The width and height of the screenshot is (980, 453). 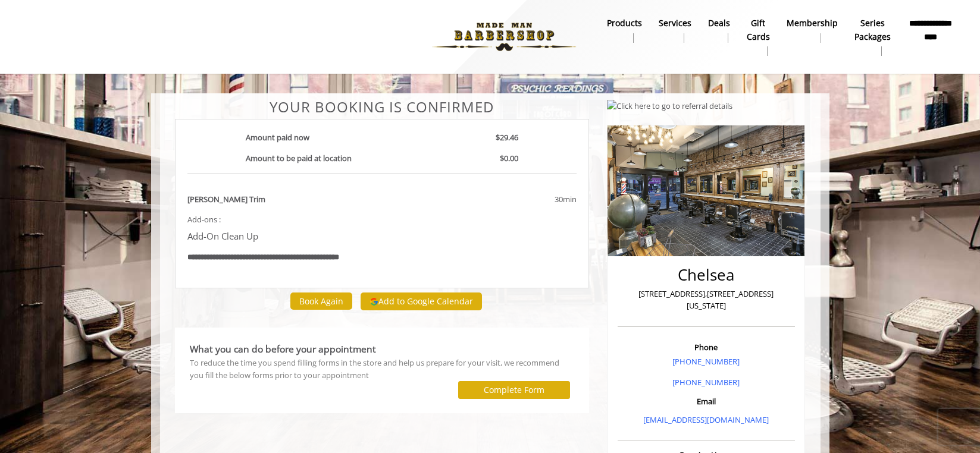 I want to click on b: gift cards, so click(x=758, y=29).